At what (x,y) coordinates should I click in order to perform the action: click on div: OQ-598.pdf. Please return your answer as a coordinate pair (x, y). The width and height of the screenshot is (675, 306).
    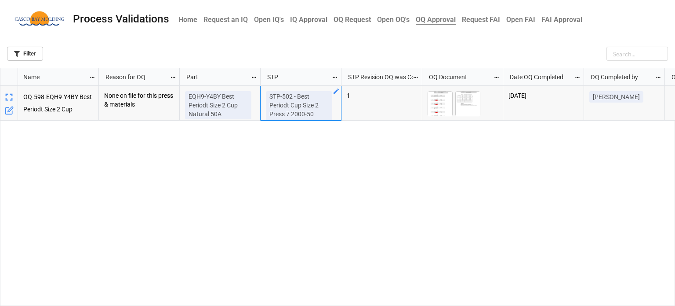
    Looking at the image, I should click on (441, 103).